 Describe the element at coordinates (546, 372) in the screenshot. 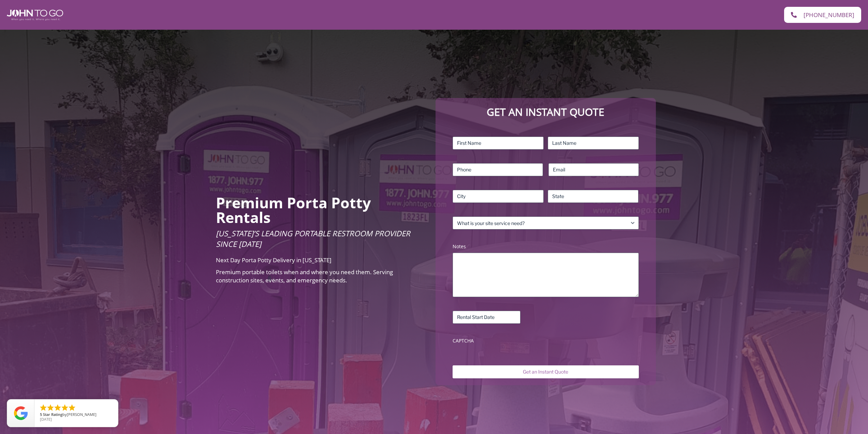

I see `input: Get an Instant Quote` at that location.